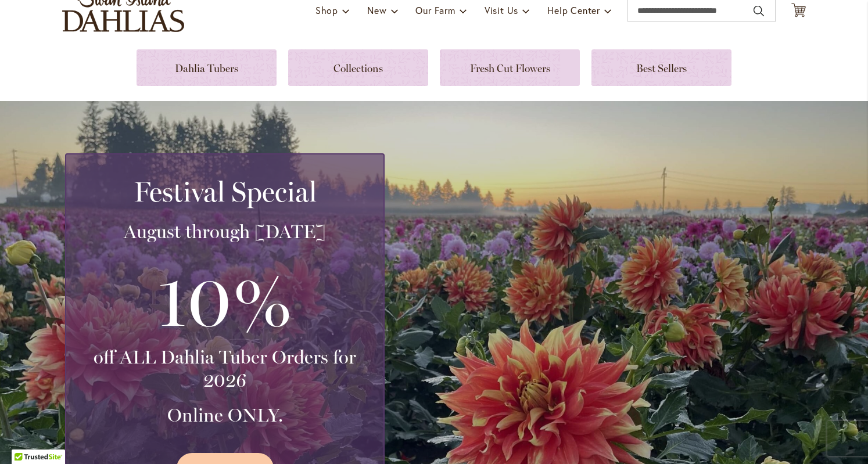 This screenshot has height=464, width=868. I want to click on h3: Online ONLY., so click(225, 415).